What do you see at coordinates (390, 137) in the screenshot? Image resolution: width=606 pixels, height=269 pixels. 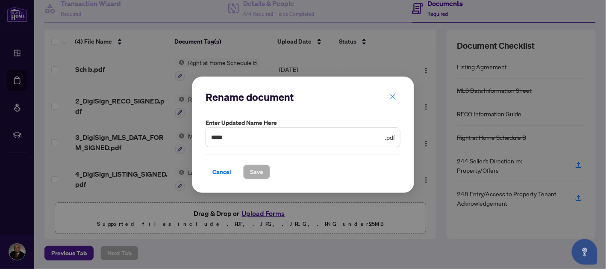 I see `span: .pdf` at bounding box center [390, 137].